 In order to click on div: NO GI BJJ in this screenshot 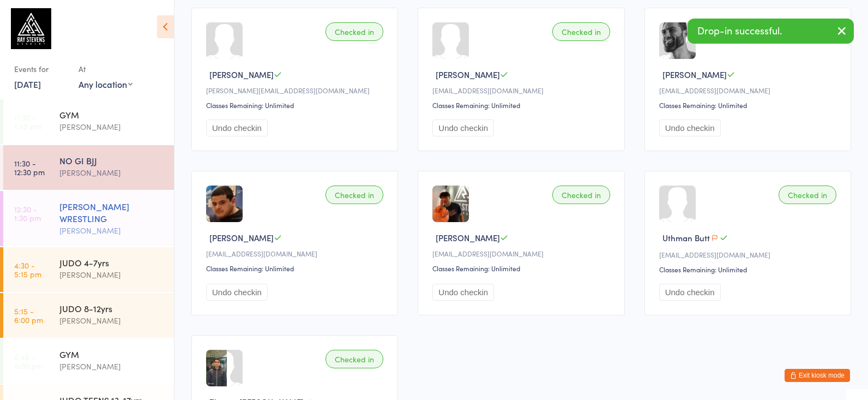, I will do `click(112, 161)`.